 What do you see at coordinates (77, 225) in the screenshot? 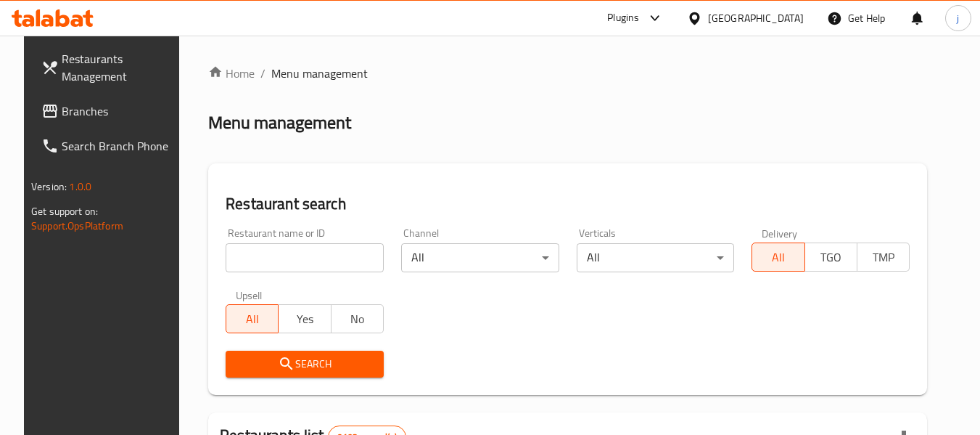
I see `a: Support.OpsPlatform` at bounding box center [77, 225].